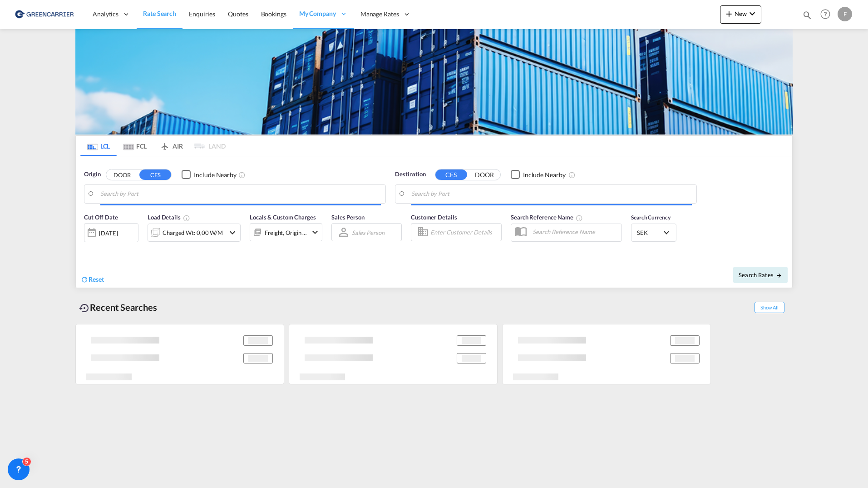 The height and width of the screenshot is (488, 868). Describe the element at coordinates (770, 307) in the screenshot. I see `span: Show All` at that location.